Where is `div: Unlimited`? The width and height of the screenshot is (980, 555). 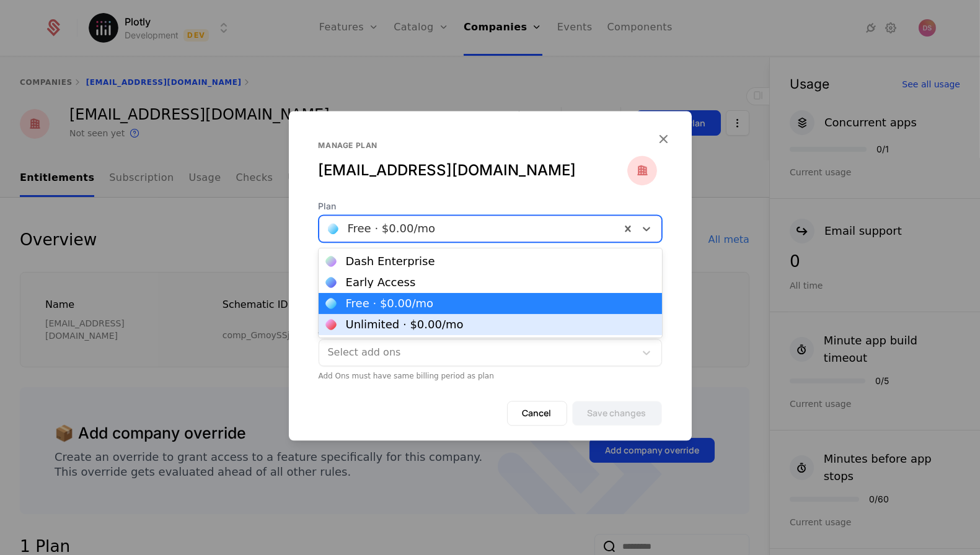
div: Unlimited is located at coordinates (405, 325).